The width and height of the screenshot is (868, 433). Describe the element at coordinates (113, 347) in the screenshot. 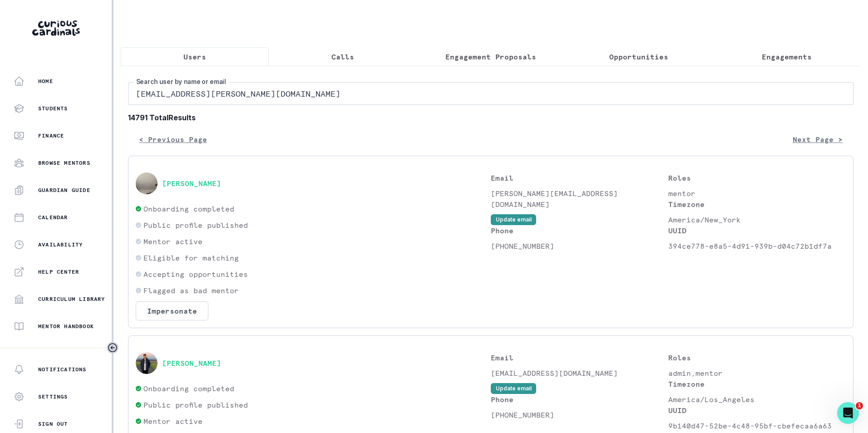

I see `button: Toggle sidebar` at that location.